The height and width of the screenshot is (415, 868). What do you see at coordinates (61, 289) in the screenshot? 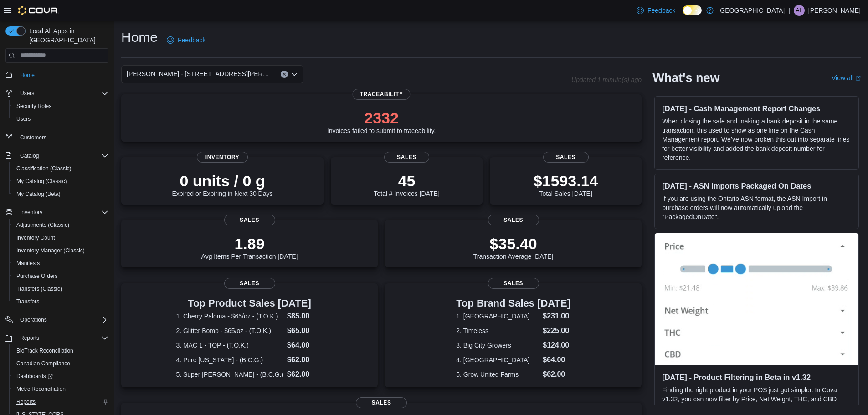
I see `button: Transfers (Classic)` at bounding box center [61, 289].